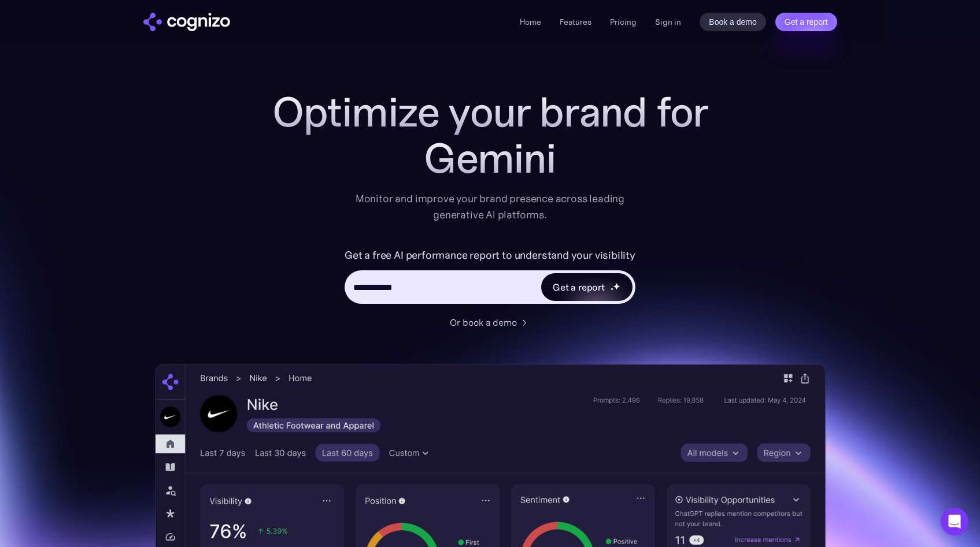 This screenshot has height=547, width=980. What do you see at coordinates (668, 22) in the screenshot?
I see `a: Sign in` at bounding box center [668, 22].